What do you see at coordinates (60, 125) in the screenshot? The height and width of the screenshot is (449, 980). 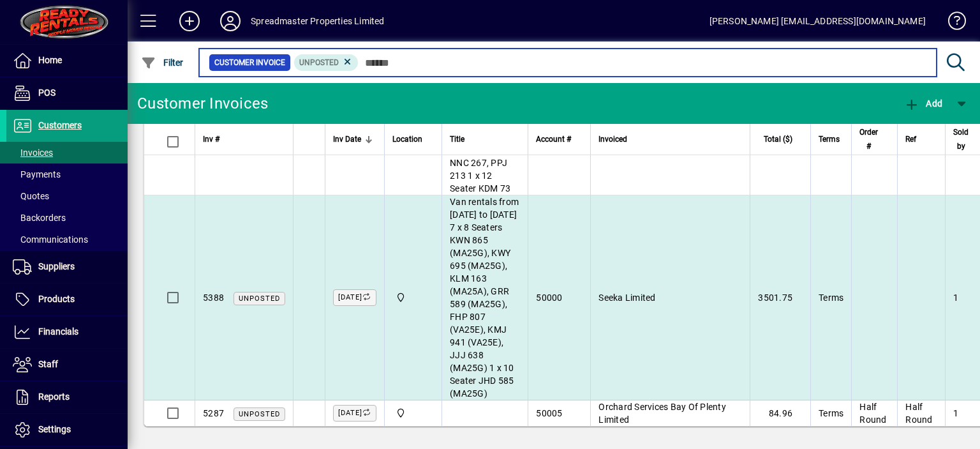 I see `span: Customers` at bounding box center [60, 125].